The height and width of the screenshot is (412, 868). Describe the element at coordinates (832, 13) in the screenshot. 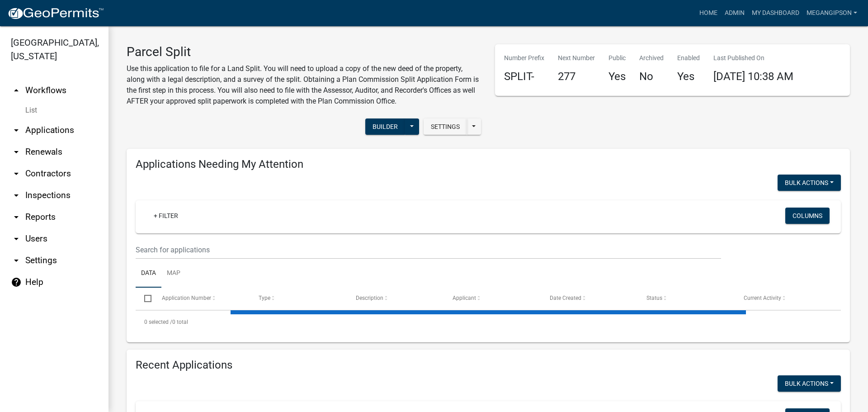

I see `a: megangipson` at that location.